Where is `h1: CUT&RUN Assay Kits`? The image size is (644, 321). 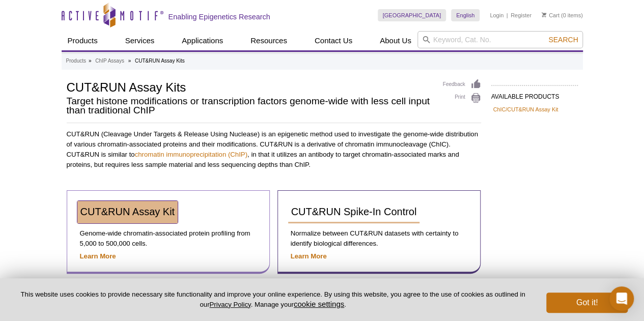
h1: CUT&RUN Assay Kits is located at coordinates (249, 86).